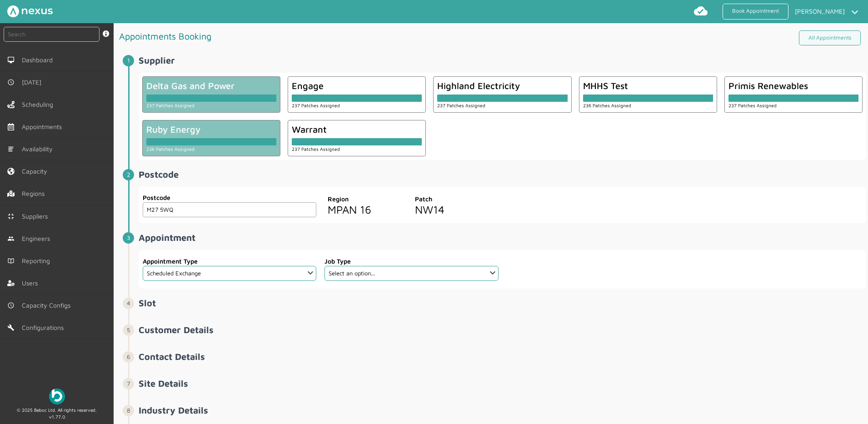 This screenshot has height=424, width=868. Describe the element at coordinates (11, 238) in the screenshot. I see `img: md-people.svg` at that location.